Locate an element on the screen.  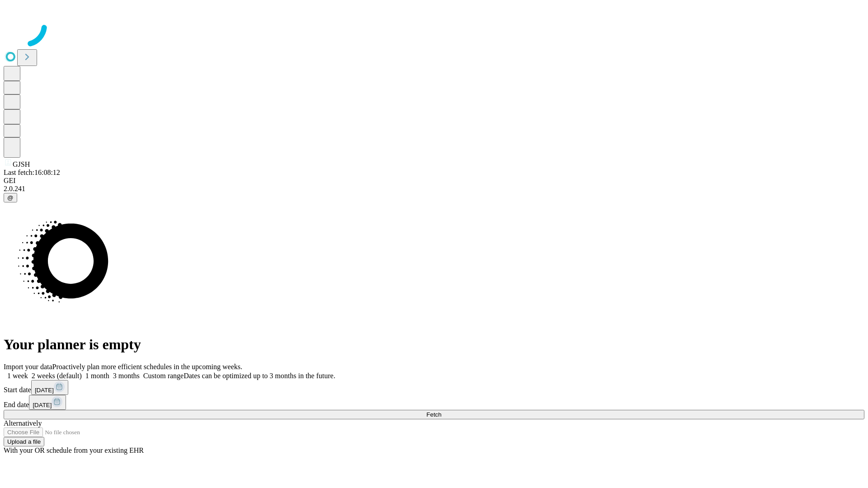
button: Upload a file is located at coordinates (24, 441).